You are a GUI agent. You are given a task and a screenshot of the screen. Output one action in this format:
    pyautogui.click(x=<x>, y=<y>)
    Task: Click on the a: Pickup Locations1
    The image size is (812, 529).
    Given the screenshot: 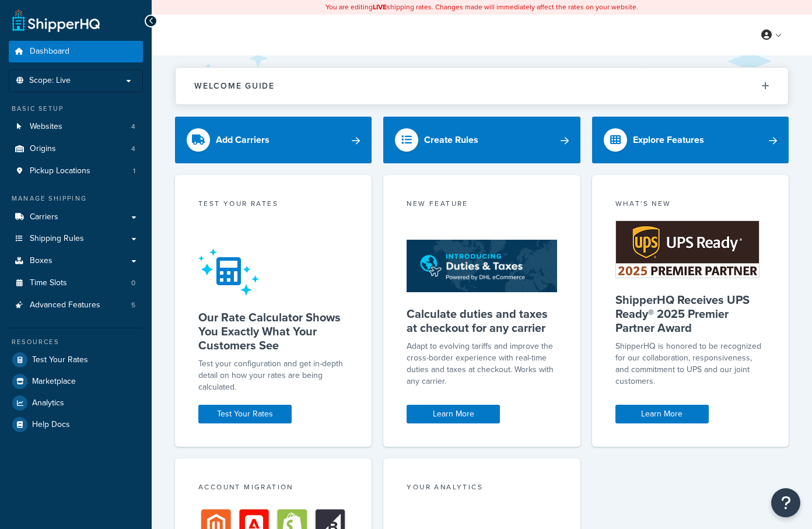 What is the action you would take?
    pyautogui.click(x=76, y=171)
    